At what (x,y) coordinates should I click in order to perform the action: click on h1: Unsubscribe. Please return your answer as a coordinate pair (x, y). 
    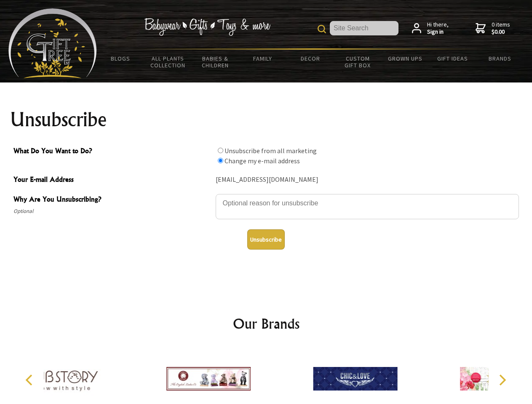
    Looking at the image, I should click on (266, 120).